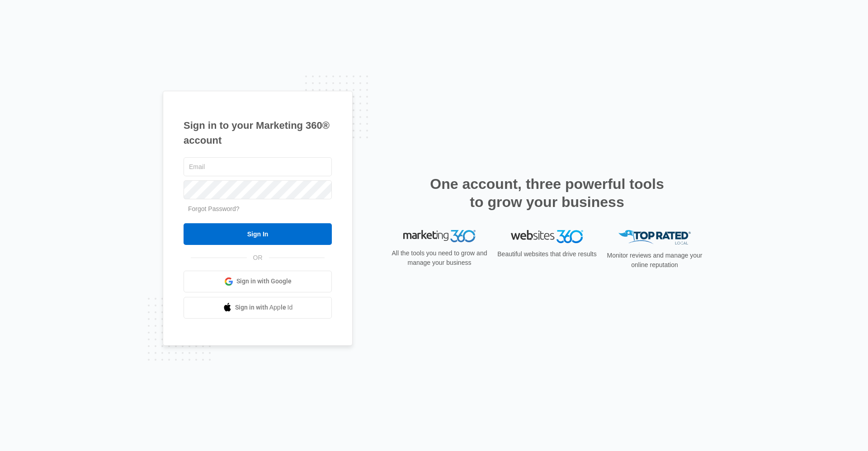 The width and height of the screenshot is (868, 451). I want to click on span: OR, so click(258, 258).